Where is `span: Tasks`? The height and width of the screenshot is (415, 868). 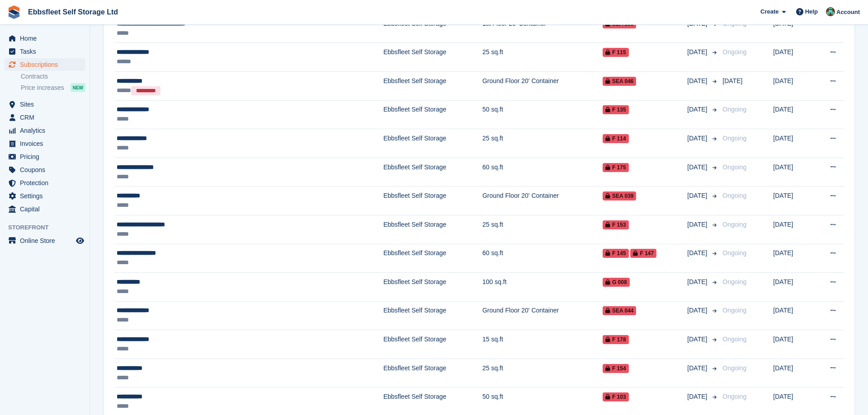 span: Tasks is located at coordinates (47, 52).